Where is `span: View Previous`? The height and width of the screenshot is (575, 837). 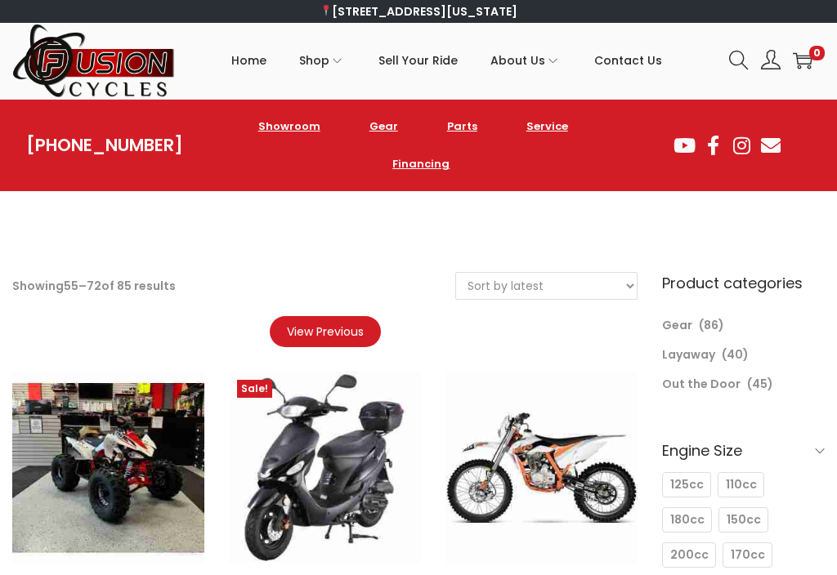
span: View Previous is located at coordinates (325, 332).